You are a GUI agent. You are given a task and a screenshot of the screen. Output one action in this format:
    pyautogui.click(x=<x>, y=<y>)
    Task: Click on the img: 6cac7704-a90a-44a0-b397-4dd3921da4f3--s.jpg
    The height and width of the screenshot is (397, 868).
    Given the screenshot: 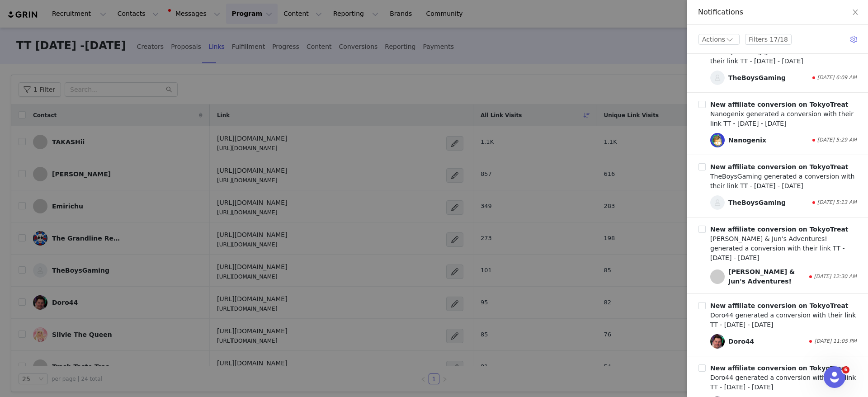 What is the action you would take?
    pyautogui.click(x=717, y=342)
    